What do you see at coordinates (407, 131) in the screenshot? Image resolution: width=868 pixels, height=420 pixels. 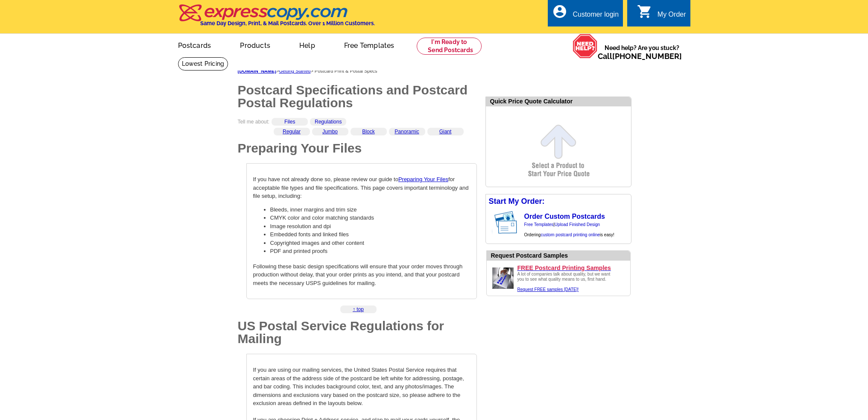 I see `a: Panoramic` at bounding box center [407, 131].